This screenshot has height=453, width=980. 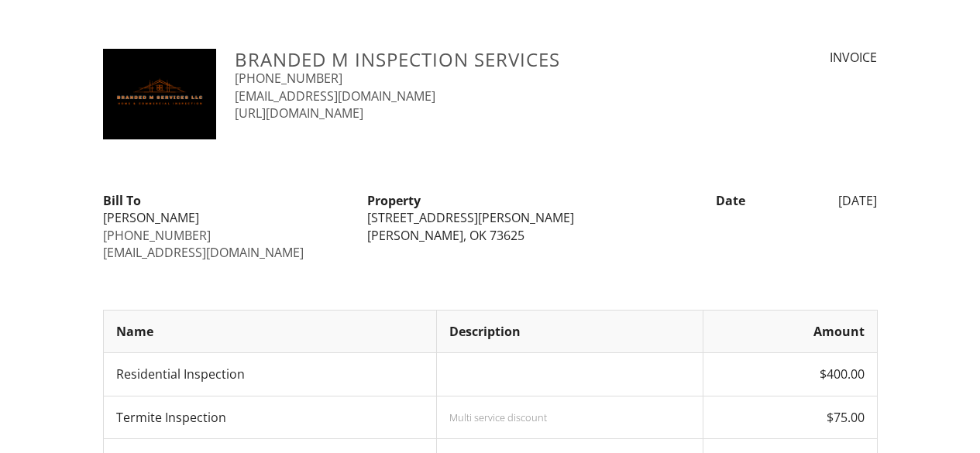 What do you see at coordinates (269, 331) in the screenshot?
I see `th: Name` at bounding box center [269, 331].